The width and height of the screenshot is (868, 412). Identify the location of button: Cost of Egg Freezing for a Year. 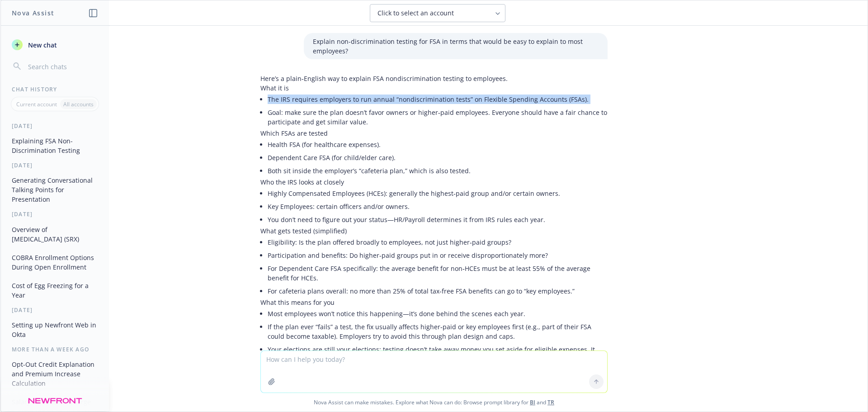
(55, 291).